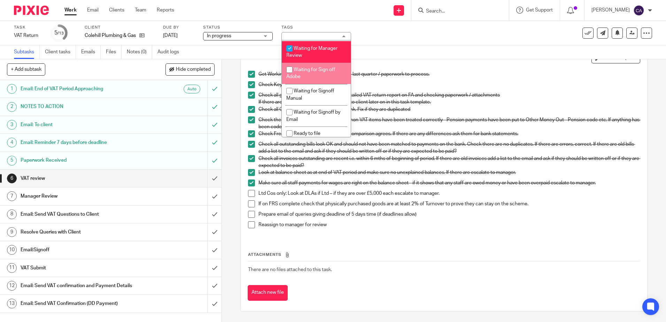 This screenshot has height=322, width=666. Describe the element at coordinates (12, 178) in the screenshot. I see `div: 6` at that location.